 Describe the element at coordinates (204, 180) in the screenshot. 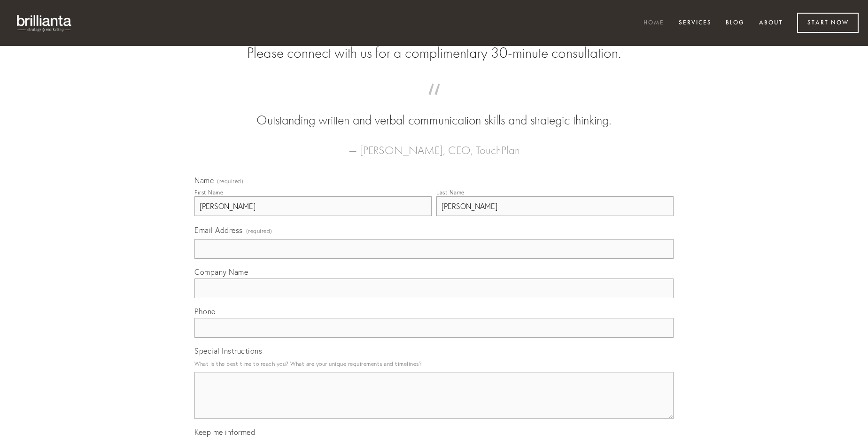

I see `span: Name` at that location.